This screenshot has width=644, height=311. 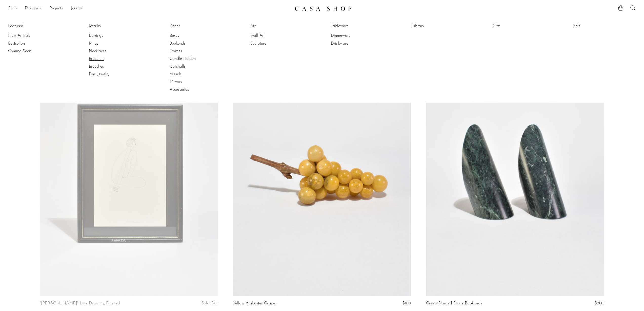 What do you see at coordinates (454, 303) in the screenshot?
I see `a: Green Slanted Stone Bookends` at bounding box center [454, 303].